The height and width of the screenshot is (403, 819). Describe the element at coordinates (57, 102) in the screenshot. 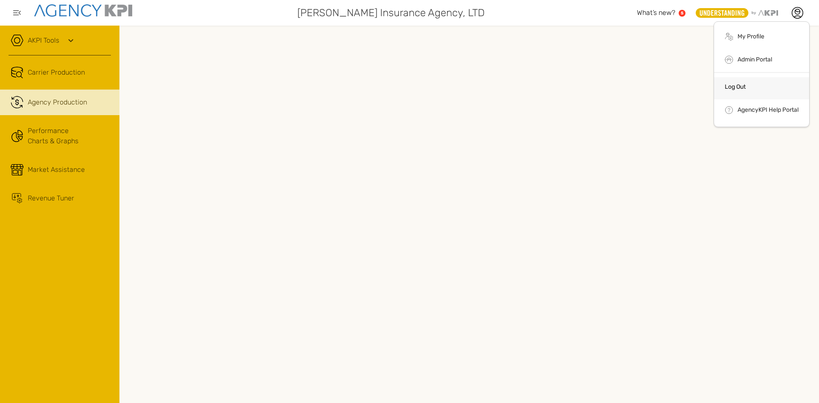

I see `span: Agency Production` at that location.